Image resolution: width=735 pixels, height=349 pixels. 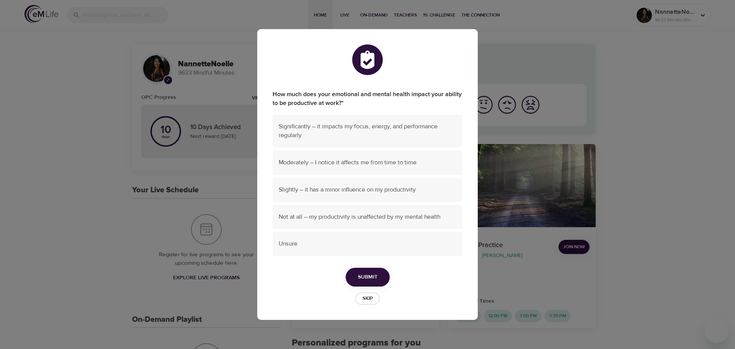 What do you see at coordinates (368, 277) in the screenshot?
I see `button: Submit` at bounding box center [368, 277].